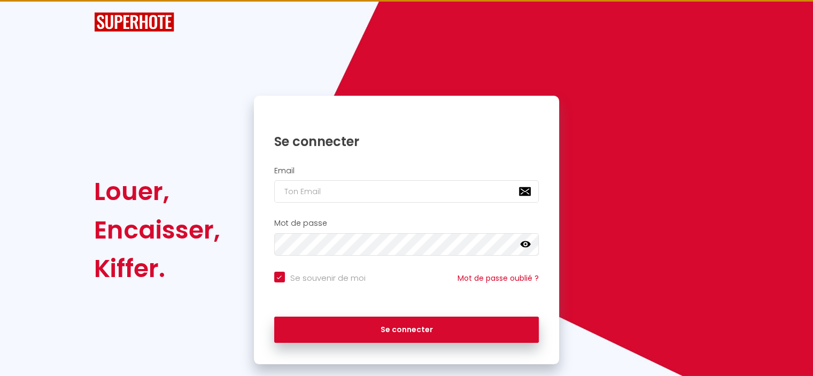 This screenshot has height=376, width=813. Describe the element at coordinates (498, 278) in the screenshot. I see `a: Mot de passe oublié ?` at that location.